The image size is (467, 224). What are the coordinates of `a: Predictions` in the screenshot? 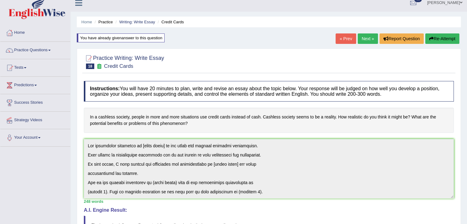 It's located at (35, 84).